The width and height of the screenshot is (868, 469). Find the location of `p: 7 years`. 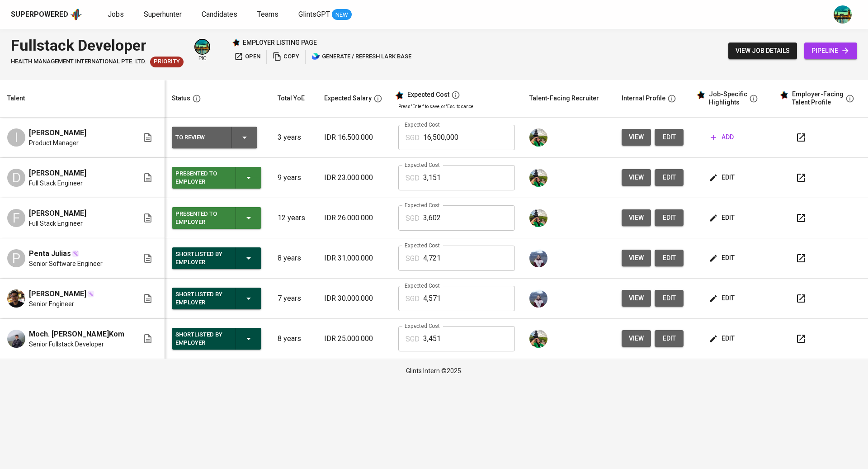

p: 7 years is located at coordinates (293, 298).